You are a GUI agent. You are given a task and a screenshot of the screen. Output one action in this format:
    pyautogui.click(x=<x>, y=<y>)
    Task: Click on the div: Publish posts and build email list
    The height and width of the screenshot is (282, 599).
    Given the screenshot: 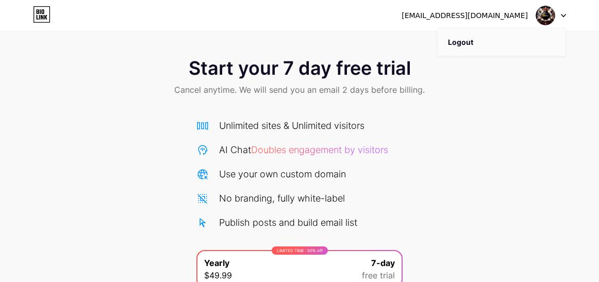 What is the action you would take?
    pyautogui.click(x=288, y=222)
    